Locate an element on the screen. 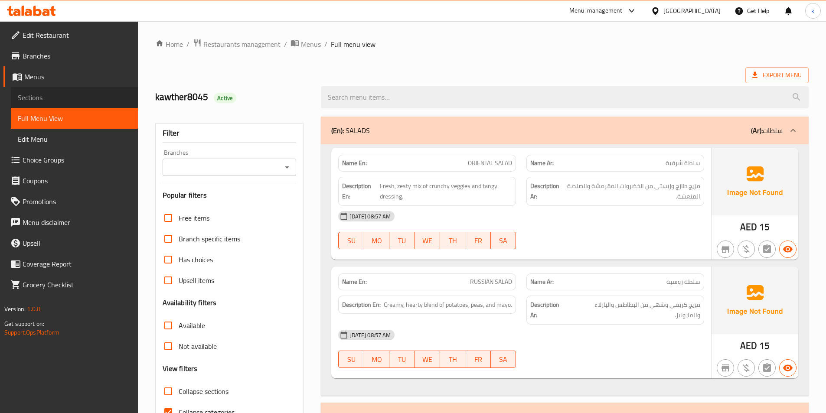 This screenshot has width=826, height=413. span: Menu disclaimer is located at coordinates (77, 223).